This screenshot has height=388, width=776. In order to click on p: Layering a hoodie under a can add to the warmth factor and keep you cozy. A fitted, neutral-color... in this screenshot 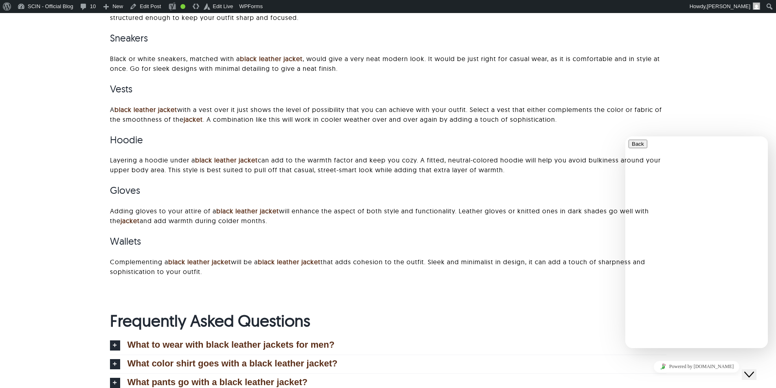, I will do `click(388, 165)`.